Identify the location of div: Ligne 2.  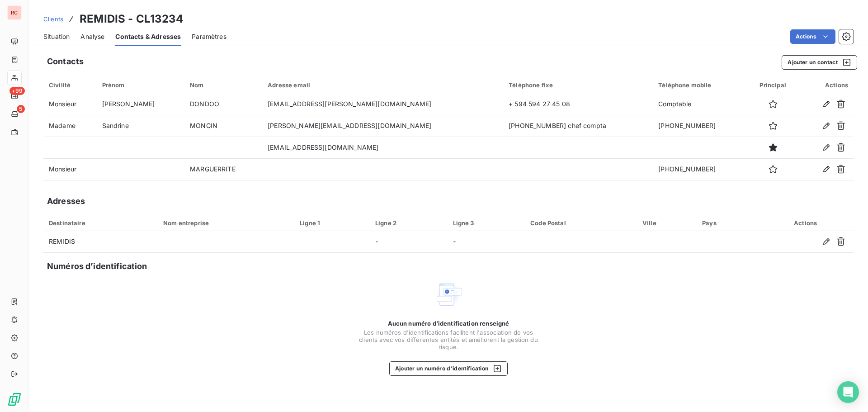
(409, 223).